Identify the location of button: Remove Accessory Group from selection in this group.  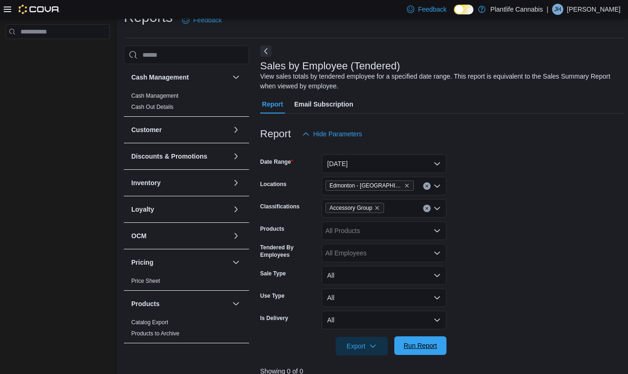
(377, 208).